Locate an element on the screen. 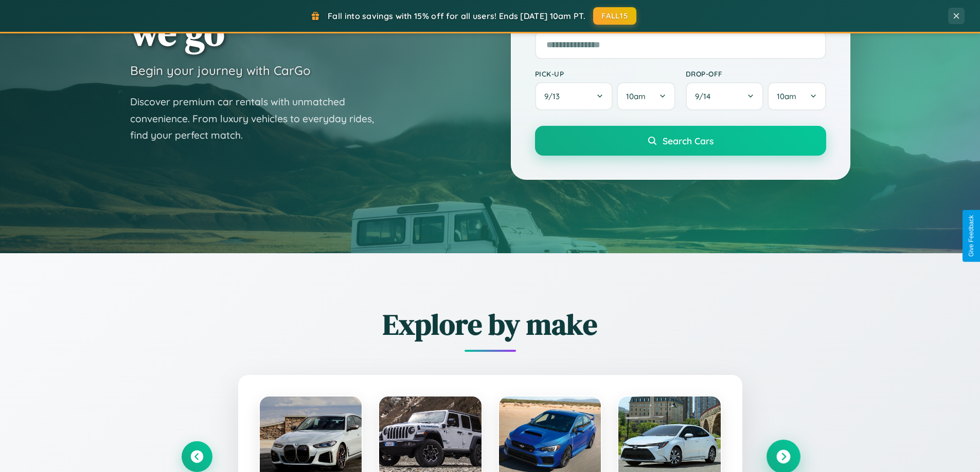  label: Drop-off is located at coordinates (755, 74).